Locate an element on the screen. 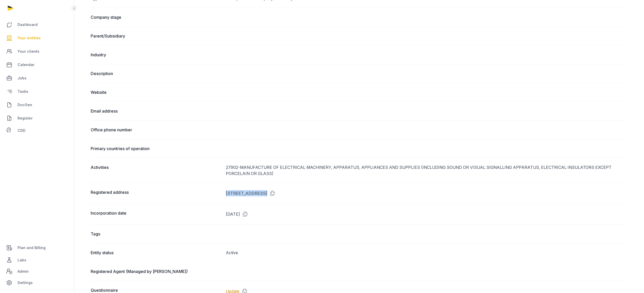 The width and height of the screenshot is (644, 293). span: Labs is located at coordinates (22, 260).